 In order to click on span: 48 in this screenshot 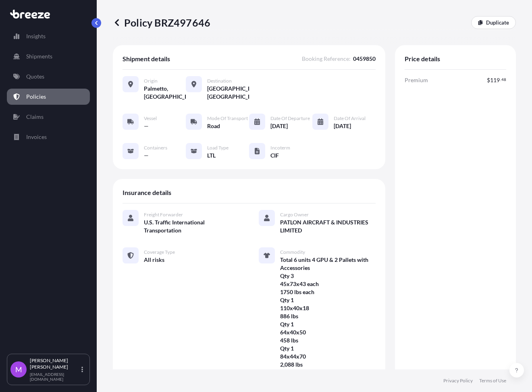, I will do `click(504, 80)`.